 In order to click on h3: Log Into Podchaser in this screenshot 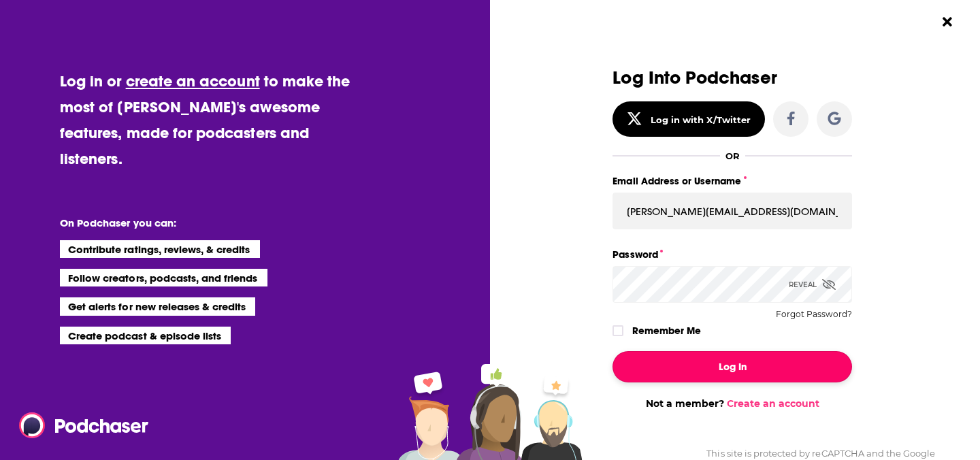, I will do `click(732, 78)`.